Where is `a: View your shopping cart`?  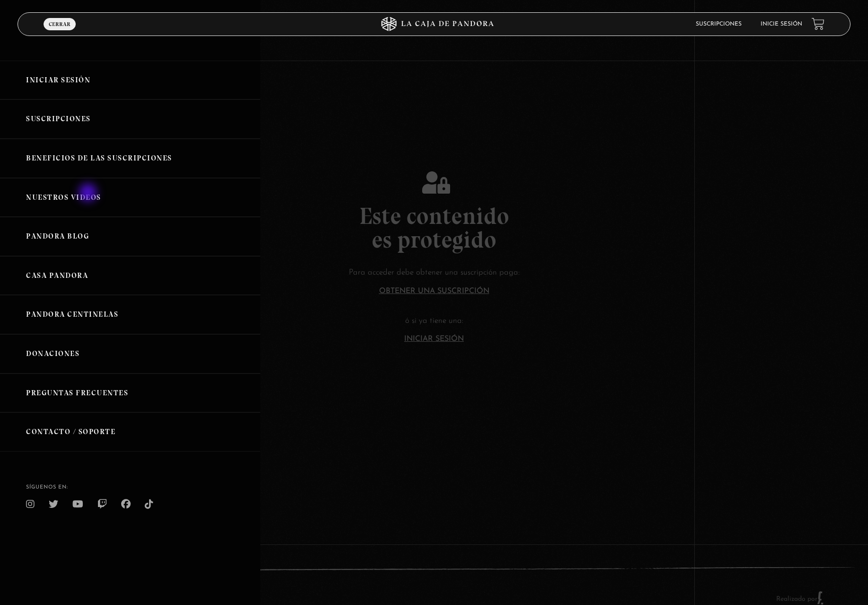
a: View your shopping cart is located at coordinates (818, 24).